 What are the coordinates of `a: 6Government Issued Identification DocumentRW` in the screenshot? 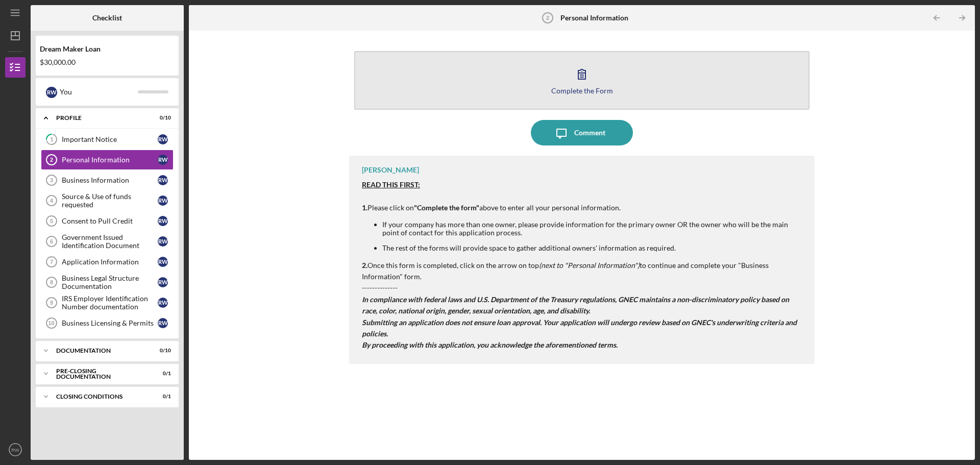 It's located at (107, 241).